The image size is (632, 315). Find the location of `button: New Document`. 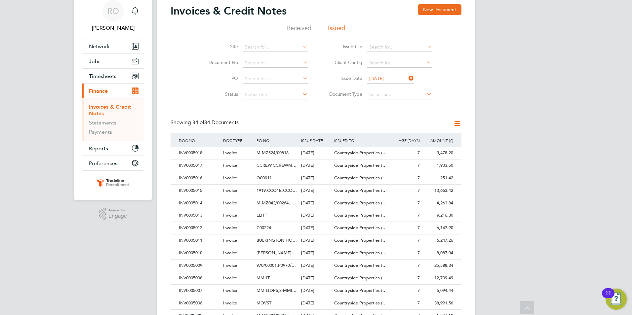

button: New Document is located at coordinates (440, 10).